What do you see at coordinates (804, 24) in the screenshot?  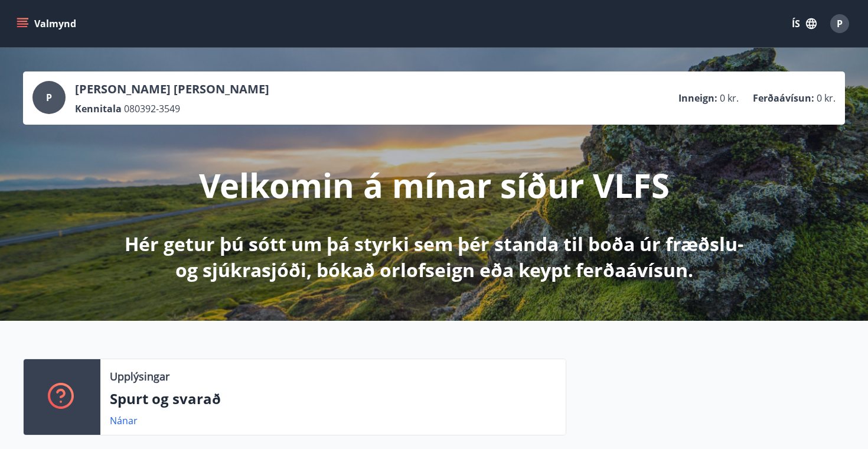 I see `button: ÍS` at bounding box center [804, 24].